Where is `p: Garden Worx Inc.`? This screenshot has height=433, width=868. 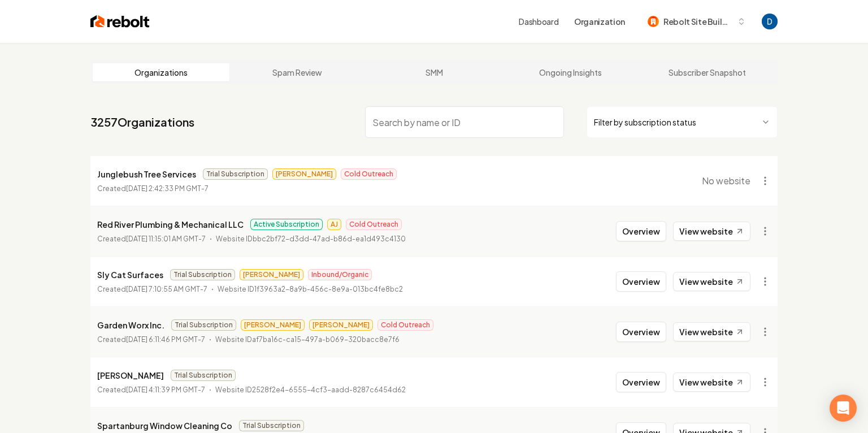 p: Garden Worx Inc. is located at coordinates (131, 325).